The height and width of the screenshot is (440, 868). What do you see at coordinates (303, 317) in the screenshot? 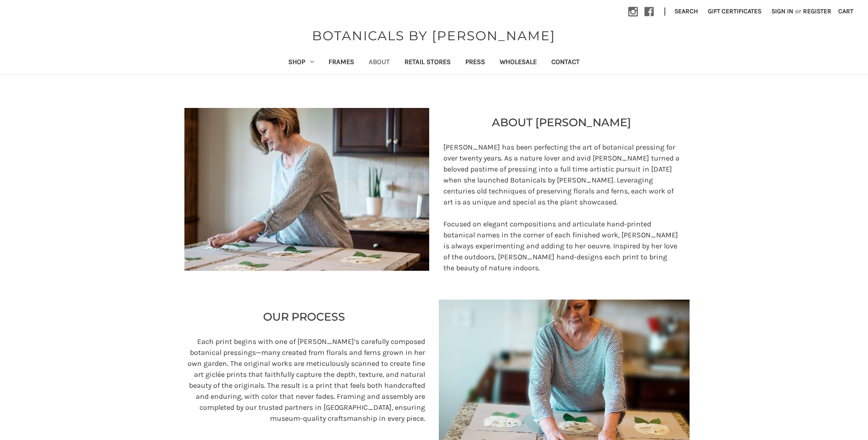
I see `p: OUR PROCESS` at bounding box center [303, 317].